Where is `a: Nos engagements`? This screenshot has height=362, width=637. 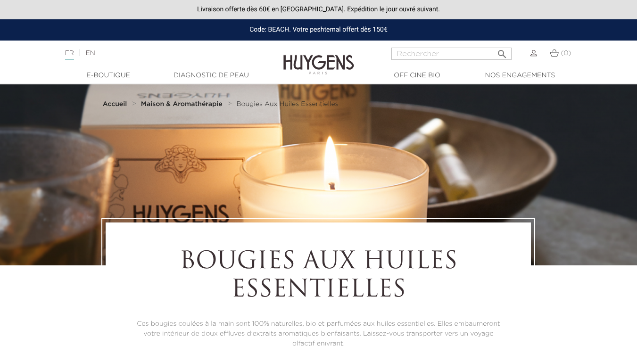
a: Nos engagements is located at coordinates (520, 75).